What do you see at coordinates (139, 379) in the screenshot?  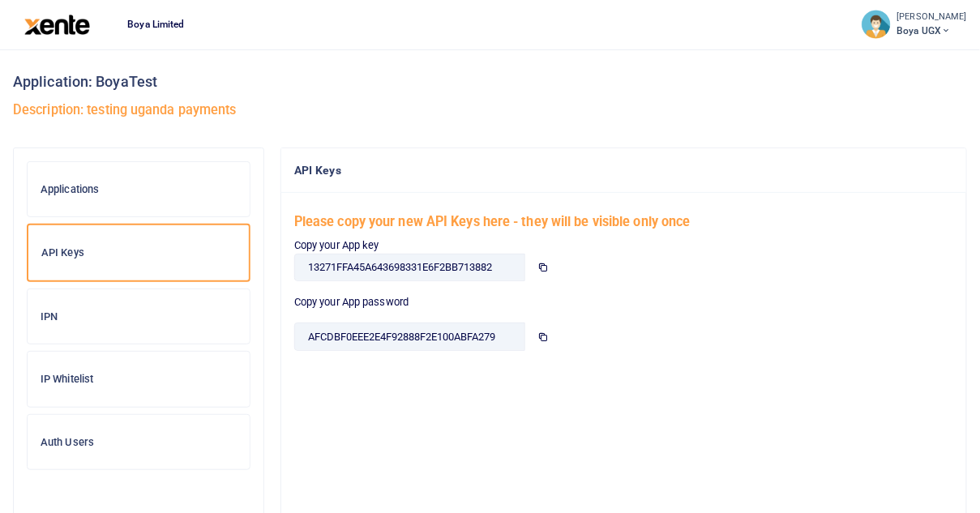 I see `h6: IP Whitelist` at bounding box center [139, 379].